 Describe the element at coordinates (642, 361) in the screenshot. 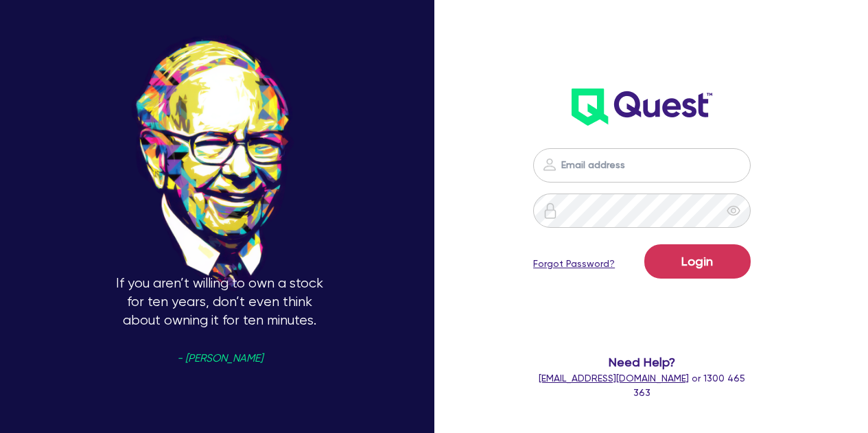

I see `span: Need Help?` at that location.